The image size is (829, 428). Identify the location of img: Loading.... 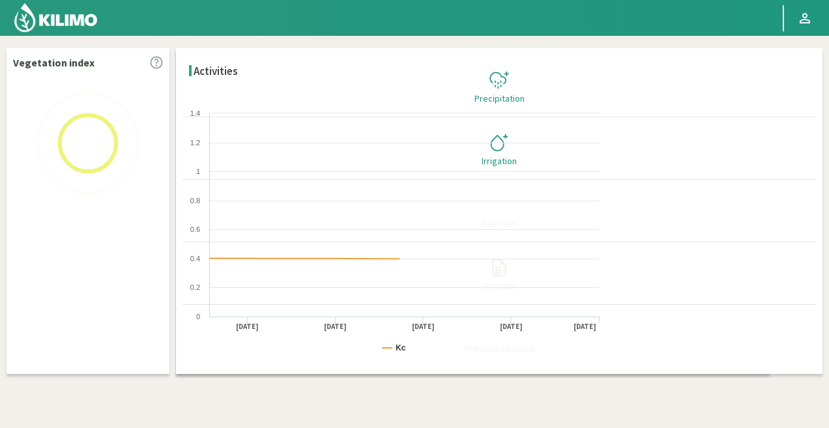
(88, 143).